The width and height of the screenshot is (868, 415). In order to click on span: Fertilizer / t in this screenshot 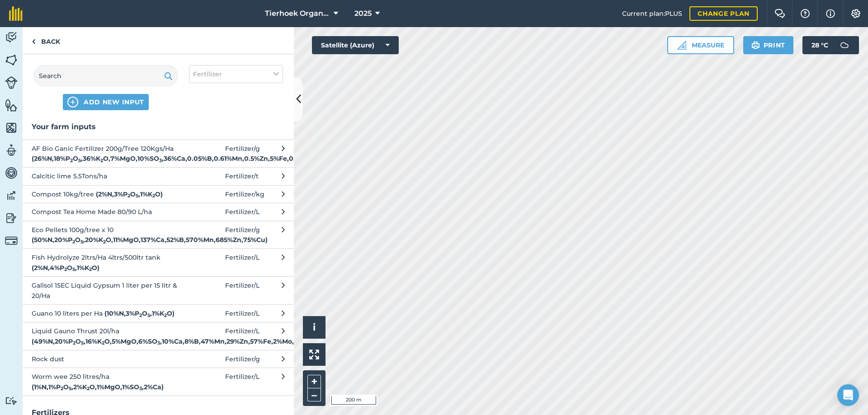, I will do `click(242, 176)`.